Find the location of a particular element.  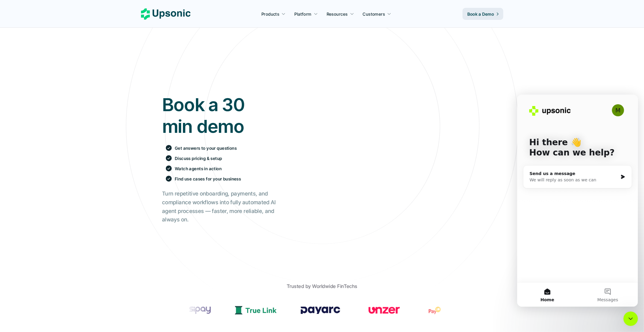

p: Trusted by Worldwide FinTechs is located at coordinates (322, 286).